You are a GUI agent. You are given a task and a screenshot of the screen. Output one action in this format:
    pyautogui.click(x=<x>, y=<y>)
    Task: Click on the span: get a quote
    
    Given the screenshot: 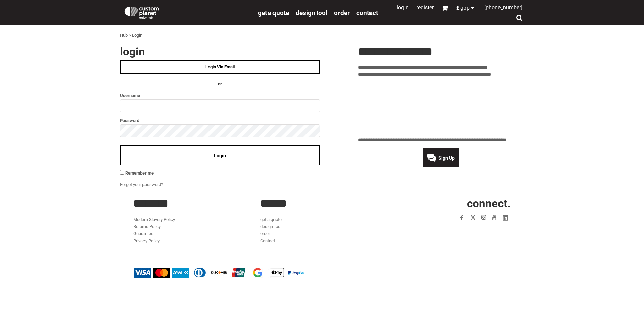 What is the action you would take?
    pyautogui.click(x=274, y=13)
    